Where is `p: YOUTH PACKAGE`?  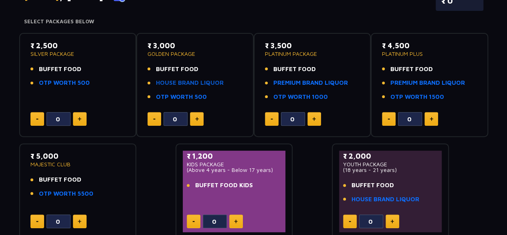 p: YOUTH PACKAGE is located at coordinates (391, 164).